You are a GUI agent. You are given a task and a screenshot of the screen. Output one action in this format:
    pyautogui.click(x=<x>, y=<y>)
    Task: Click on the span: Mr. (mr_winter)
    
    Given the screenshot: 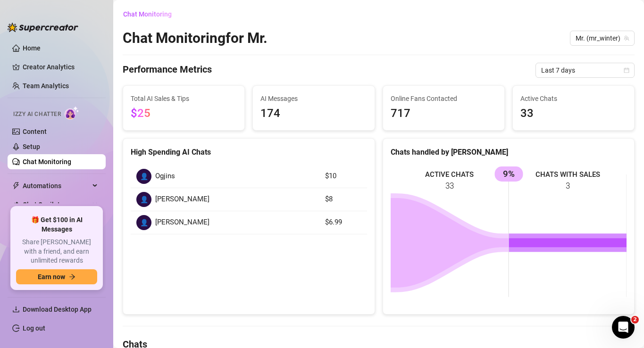 What is the action you would take?
    pyautogui.click(x=602, y=38)
    